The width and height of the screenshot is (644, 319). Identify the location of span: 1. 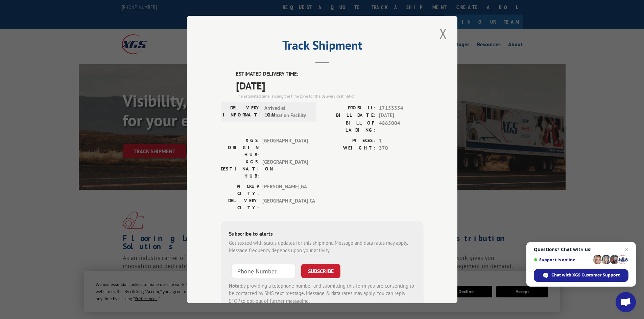
(401, 141).